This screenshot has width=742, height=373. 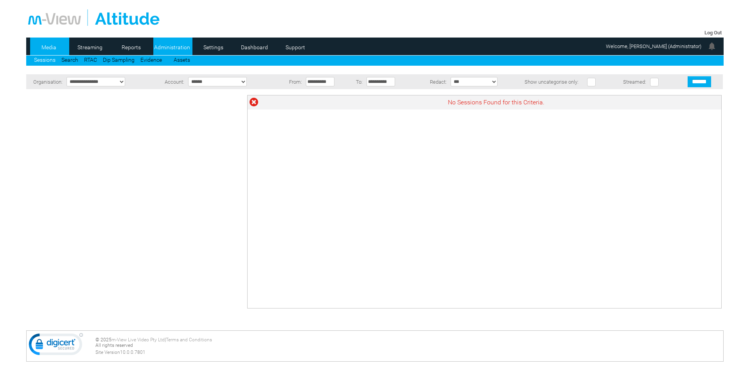 What do you see at coordinates (131, 47) in the screenshot?
I see `a: Reports` at bounding box center [131, 47].